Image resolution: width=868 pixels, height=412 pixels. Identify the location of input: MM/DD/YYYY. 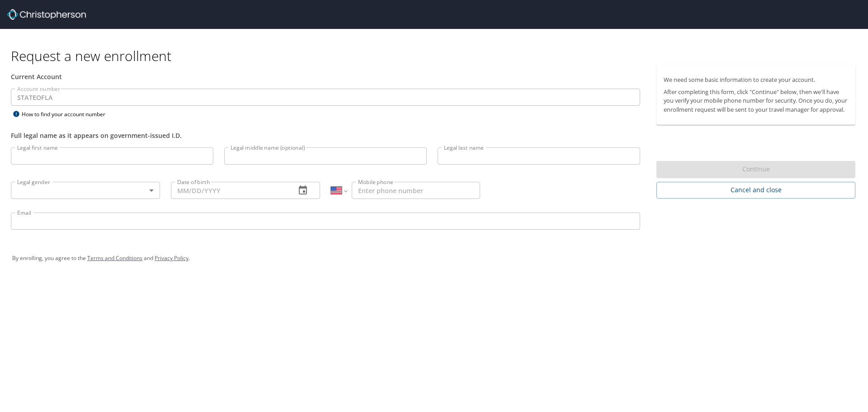
(230, 191).